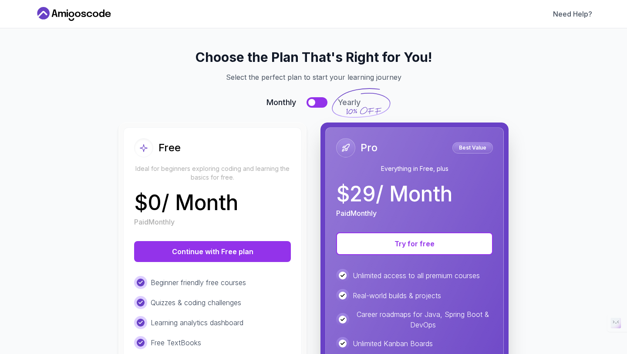 The width and height of the screenshot is (627, 354). Describe the element at coordinates (197, 322) in the screenshot. I see `p: Learning analytics dashboard` at that location.